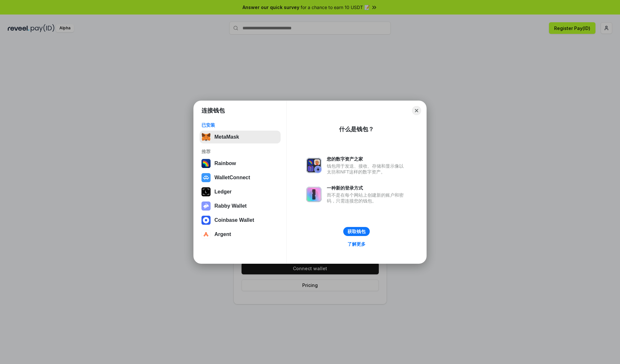  Describe the element at coordinates (357, 244) in the screenshot. I see `a: 了解更多` at that location.